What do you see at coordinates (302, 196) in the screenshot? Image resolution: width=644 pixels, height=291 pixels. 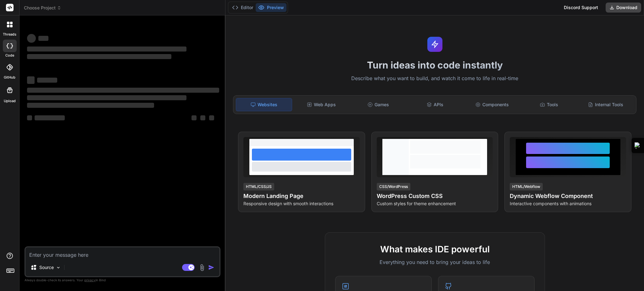 I see `h4: Modern Landing Page` at bounding box center [302, 196].